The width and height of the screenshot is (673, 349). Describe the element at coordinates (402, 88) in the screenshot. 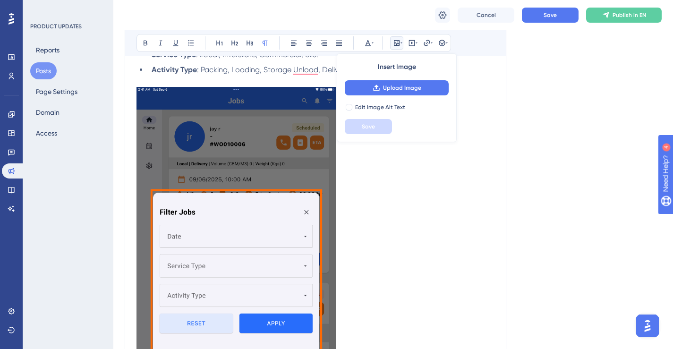

I see `span: Upload Image` at that location.